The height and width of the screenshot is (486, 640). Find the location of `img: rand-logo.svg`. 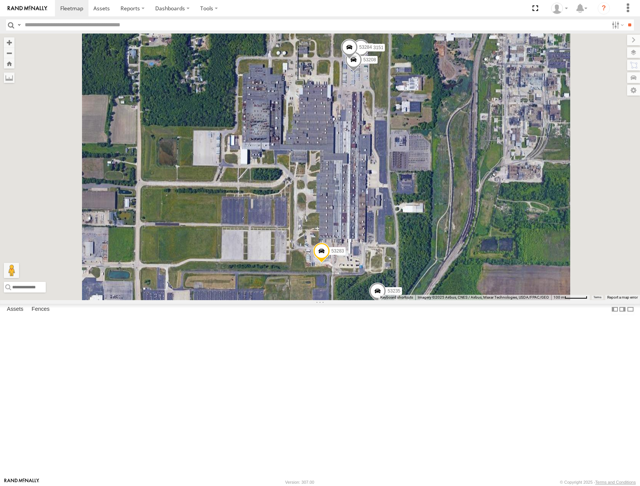

img: rand-logo.svg is located at coordinates (27, 8).